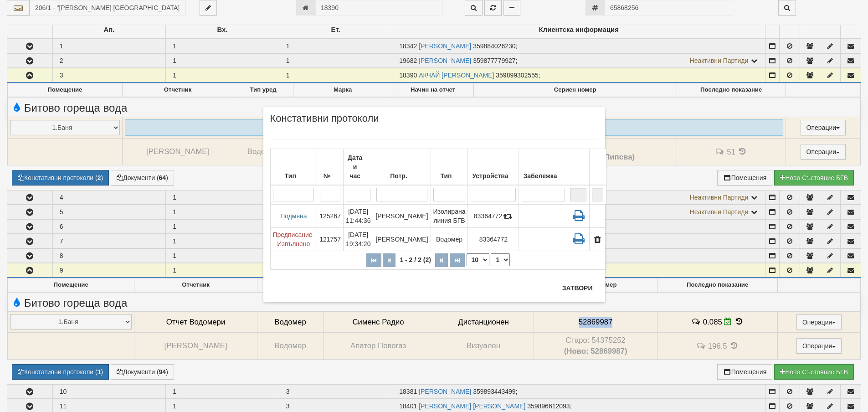 The width and height of the screenshot is (868, 412). Describe the element at coordinates (442, 260) in the screenshot. I see `button: Следваща страница` at that location.